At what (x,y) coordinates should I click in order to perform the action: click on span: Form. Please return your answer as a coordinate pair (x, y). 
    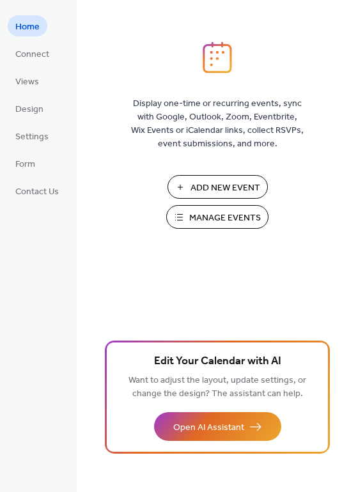
    Looking at the image, I should click on (25, 164).